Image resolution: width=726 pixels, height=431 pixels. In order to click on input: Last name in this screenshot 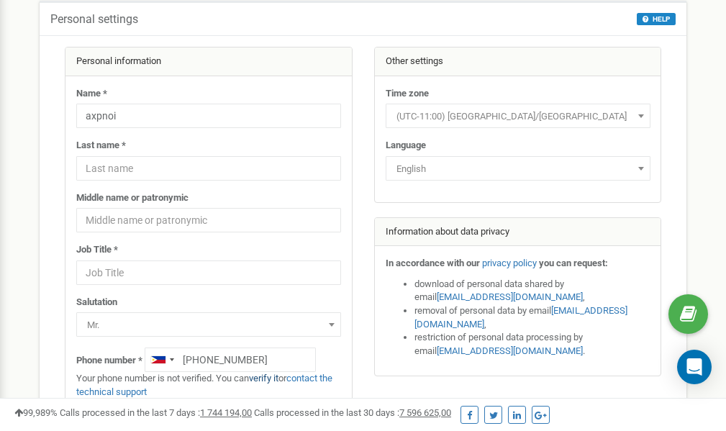, I will do `click(209, 168)`.